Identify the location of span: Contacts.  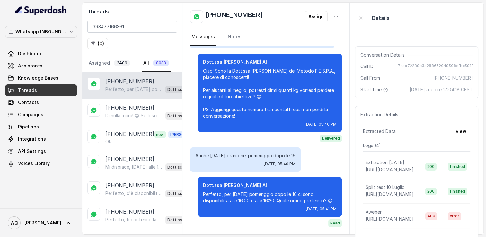
(28, 103).